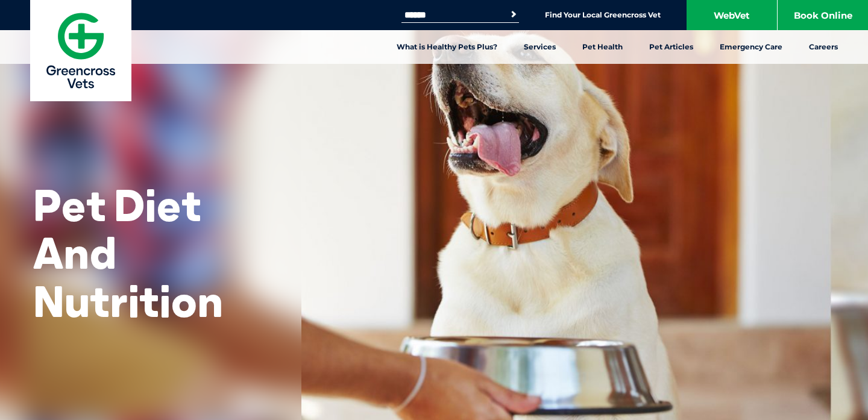  Describe the element at coordinates (602, 47) in the screenshot. I see `a: Pet Health` at that location.